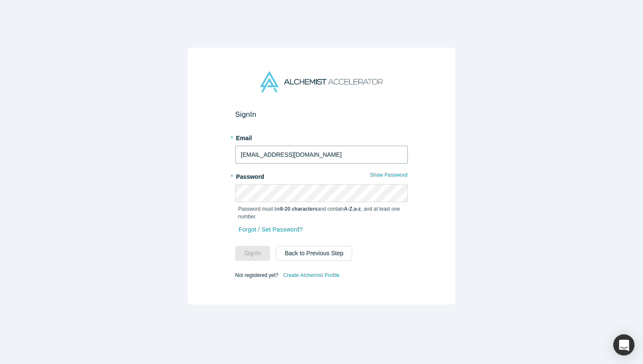  I want to click on button: SignIn, so click(253, 254).